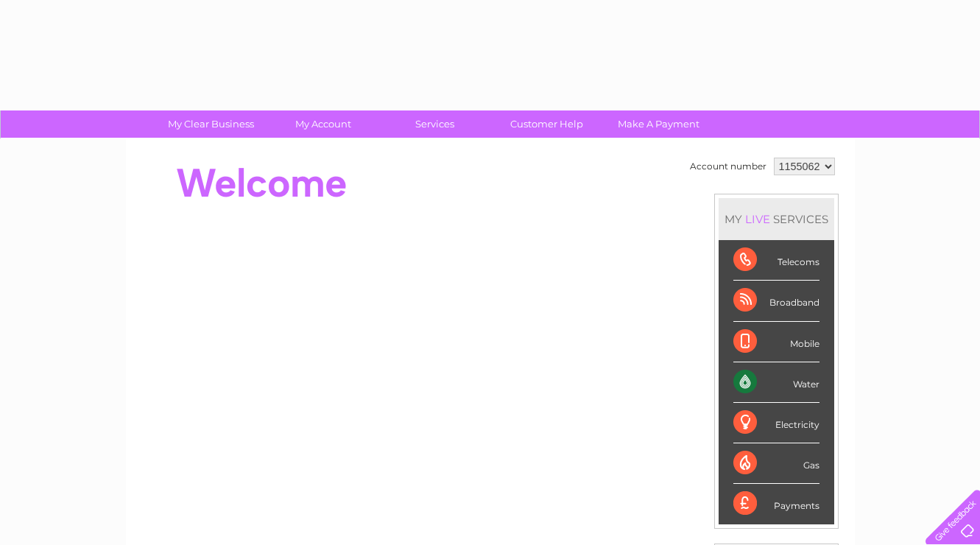 This screenshot has height=545, width=980. I want to click on div: Mobile, so click(776, 342).